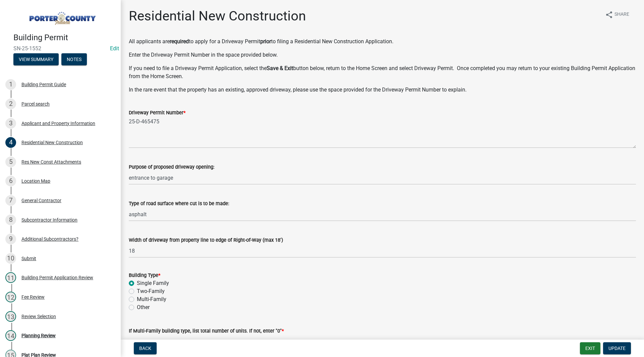 This screenshot has height=357, width=644. What do you see at coordinates (64, 38) in the screenshot?
I see `h4: Building Permit` at bounding box center [64, 38].